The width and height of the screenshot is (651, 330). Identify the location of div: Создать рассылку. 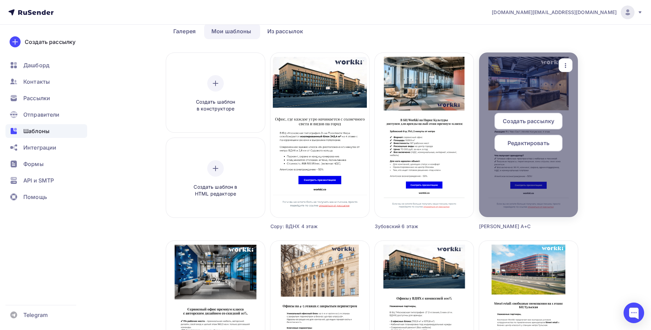
(50, 42).